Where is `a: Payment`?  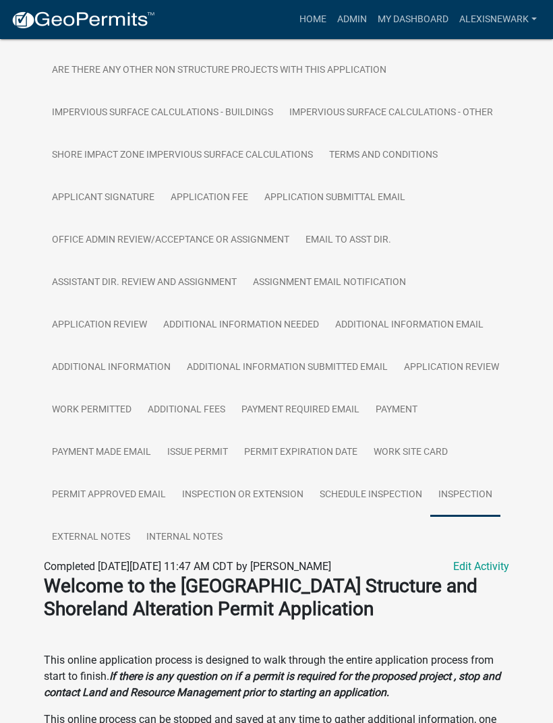 a: Payment is located at coordinates (396, 410).